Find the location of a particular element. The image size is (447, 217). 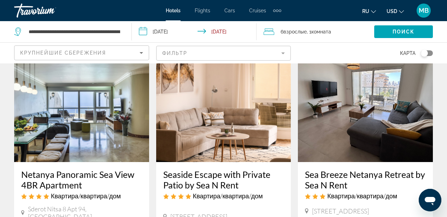

a: Hotels is located at coordinates (173, 11).